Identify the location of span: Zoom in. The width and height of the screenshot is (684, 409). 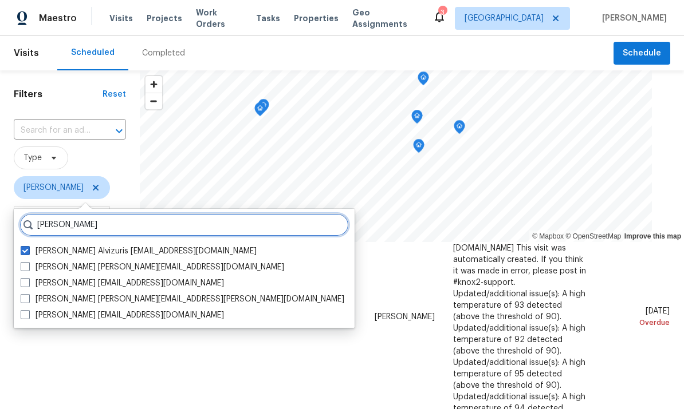
(153, 84).